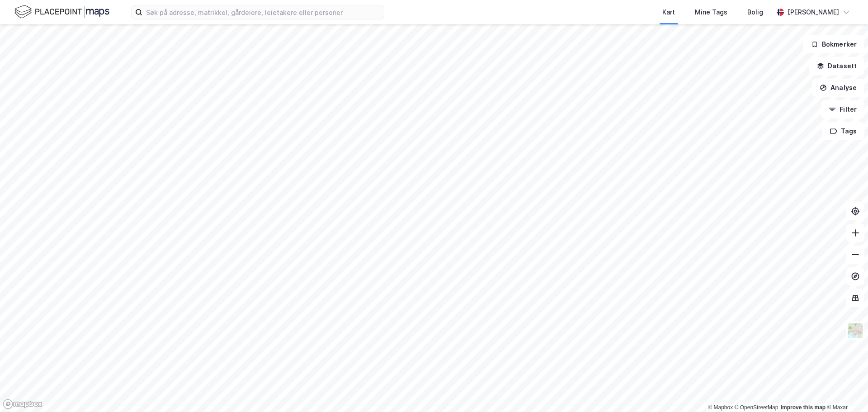  Describe the element at coordinates (669, 12) in the screenshot. I see `div: Kart` at that location.